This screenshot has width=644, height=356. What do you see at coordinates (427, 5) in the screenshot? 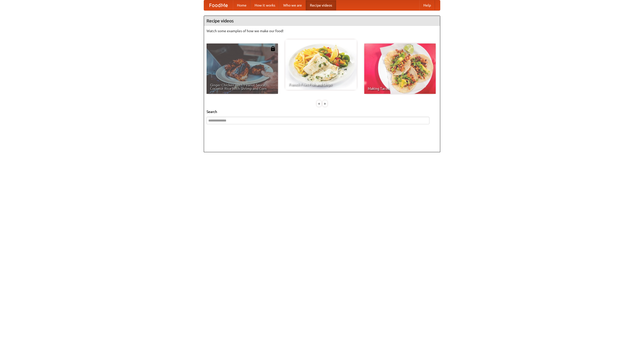
I see `a: Help` at bounding box center [427, 5].